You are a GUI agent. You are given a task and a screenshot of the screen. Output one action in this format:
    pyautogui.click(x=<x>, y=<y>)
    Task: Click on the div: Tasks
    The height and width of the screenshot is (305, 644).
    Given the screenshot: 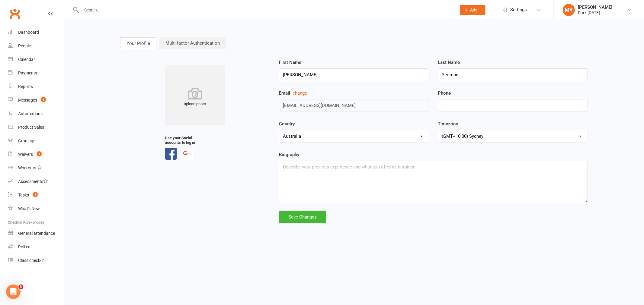 What is the action you would take?
    pyautogui.click(x=23, y=195)
    